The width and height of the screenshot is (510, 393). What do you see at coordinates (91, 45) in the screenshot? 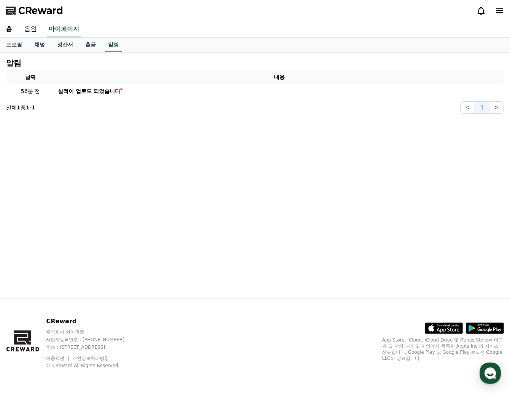
I see `a: 출금` at bounding box center [91, 45].